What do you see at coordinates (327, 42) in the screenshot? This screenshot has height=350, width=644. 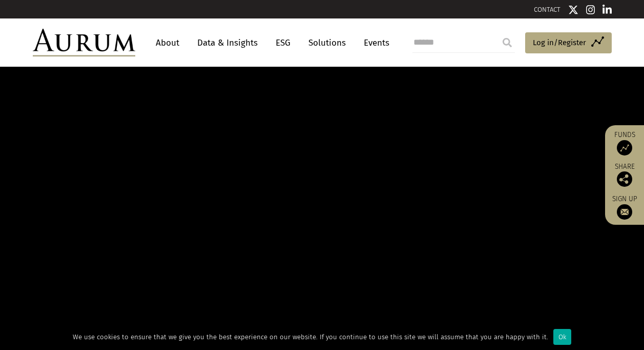 I see `a: Solutions` at bounding box center [327, 42].